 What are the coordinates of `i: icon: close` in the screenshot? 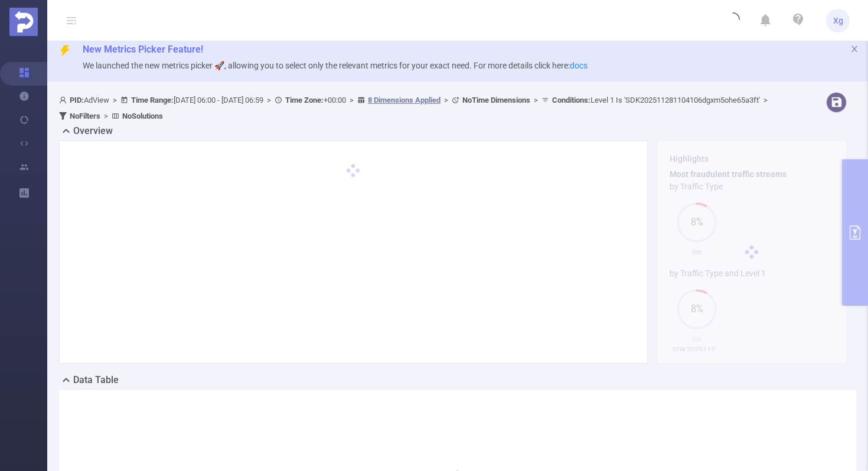 It's located at (854, 49).